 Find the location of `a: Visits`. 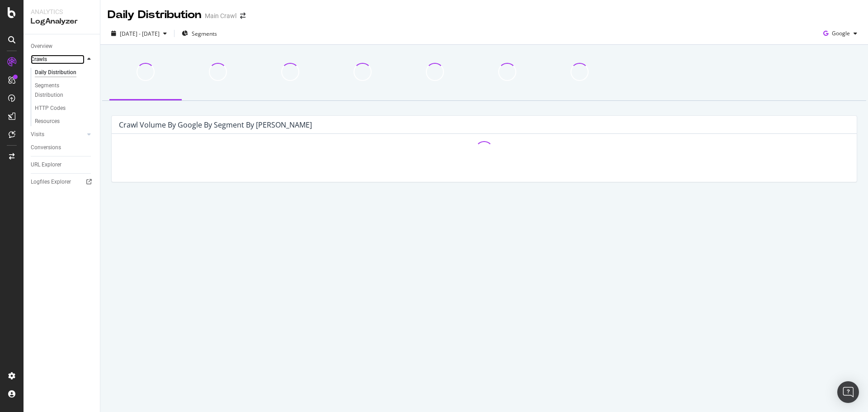

a: Visits is located at coordinates (57, 134).